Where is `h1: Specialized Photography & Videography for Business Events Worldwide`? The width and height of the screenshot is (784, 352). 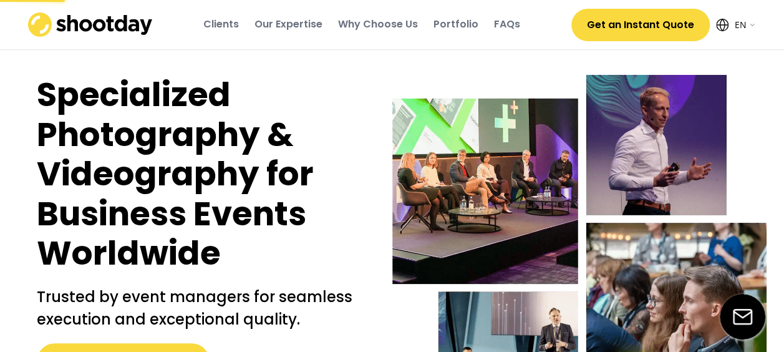
h1: Specialized Photography & Videography for Business Events Worldwide is located at coordinates (202, 174).